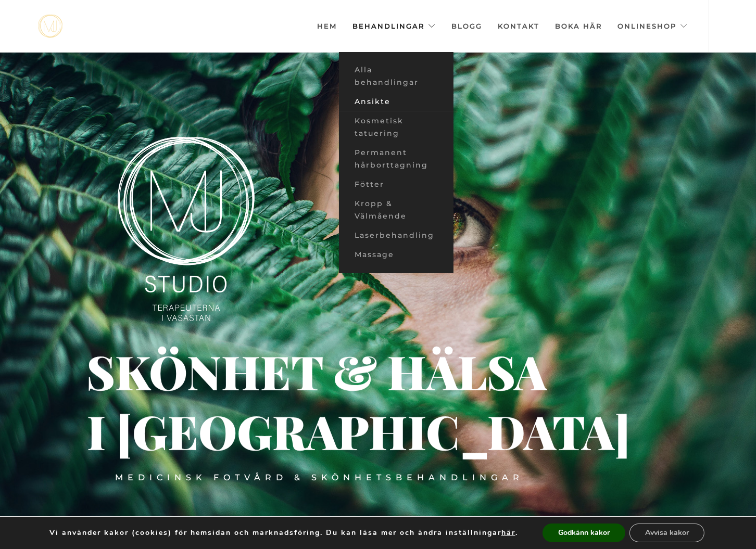  I want to click on a: Kropp & Välmående, so click(396, 210).